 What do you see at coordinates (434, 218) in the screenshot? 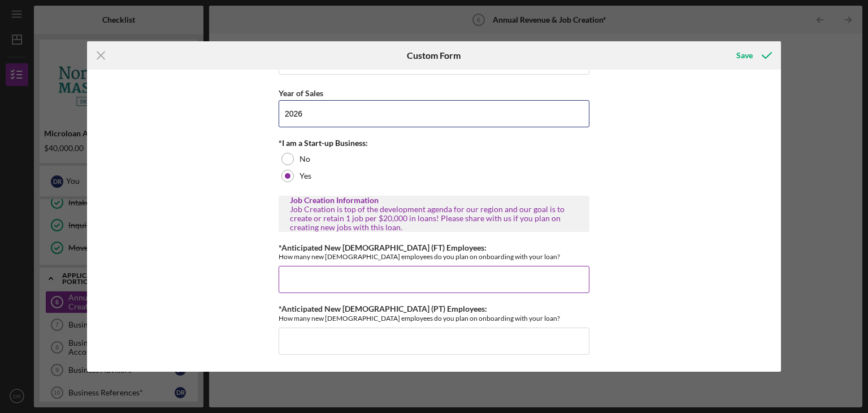
I see `div: Job Creation is top of the development agenda for our region and our goal is to create or retain ...` at bounding box center [434, 218].